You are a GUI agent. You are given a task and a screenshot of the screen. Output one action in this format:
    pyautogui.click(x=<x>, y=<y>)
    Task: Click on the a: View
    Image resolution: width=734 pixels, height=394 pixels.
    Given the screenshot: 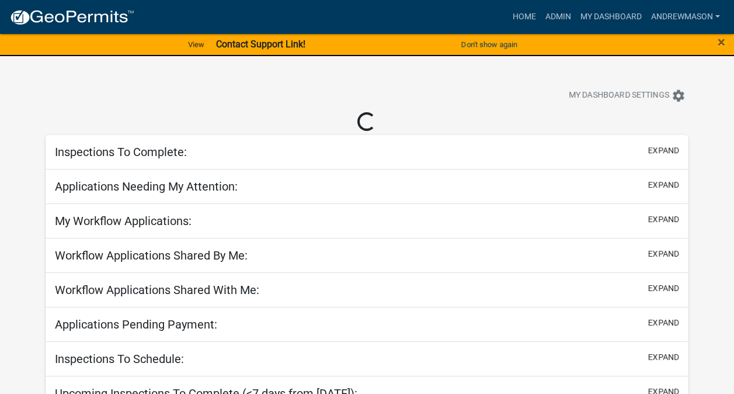 What is the action you would take?
    pyautogui.click(x=196, y=44)
    